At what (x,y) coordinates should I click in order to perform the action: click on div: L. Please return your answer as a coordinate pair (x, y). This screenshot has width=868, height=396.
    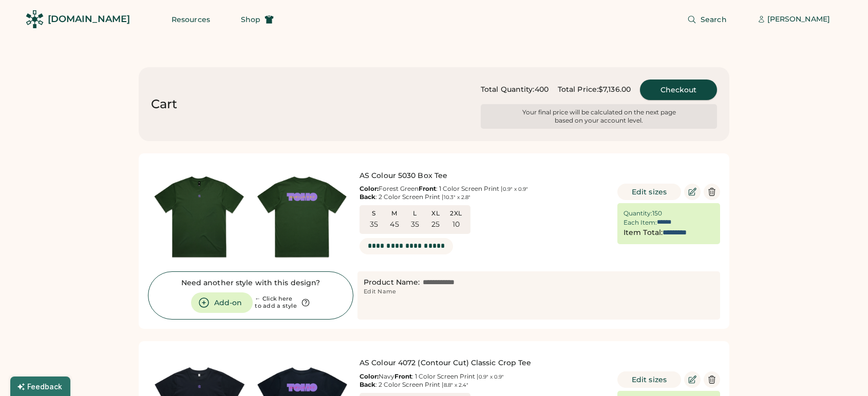
    Looking at the image, I should click on (415, 213).